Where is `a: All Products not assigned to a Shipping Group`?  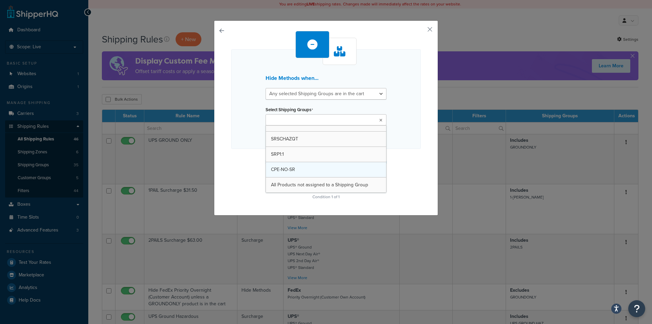 a: All Products not assigned to a Shipping Group is located at coordinates (326, 185).